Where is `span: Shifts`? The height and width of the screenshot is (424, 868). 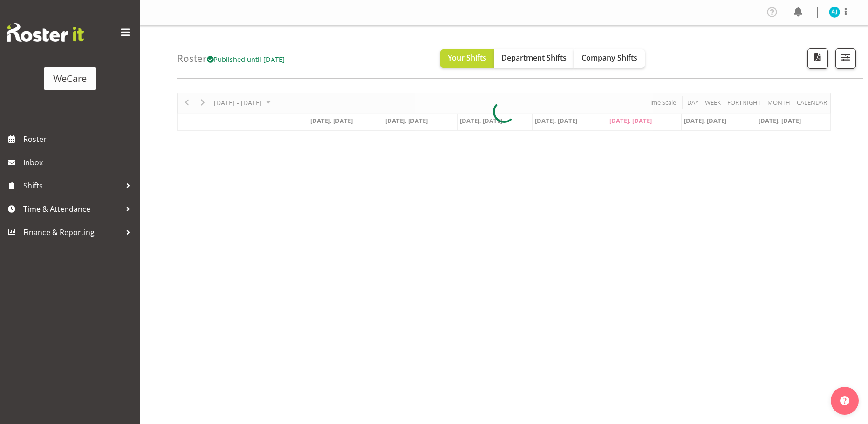
span: Shifts is located at coordinates (72, 186).